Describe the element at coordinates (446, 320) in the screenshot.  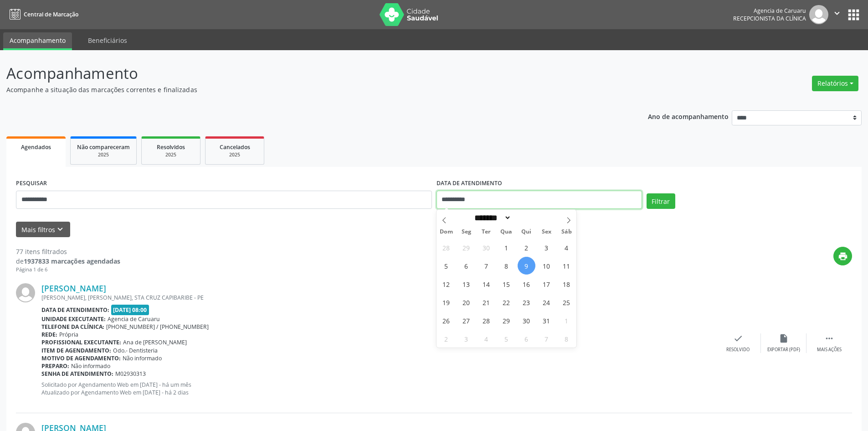
I see `span: Outubro 26, 2025` at that location.